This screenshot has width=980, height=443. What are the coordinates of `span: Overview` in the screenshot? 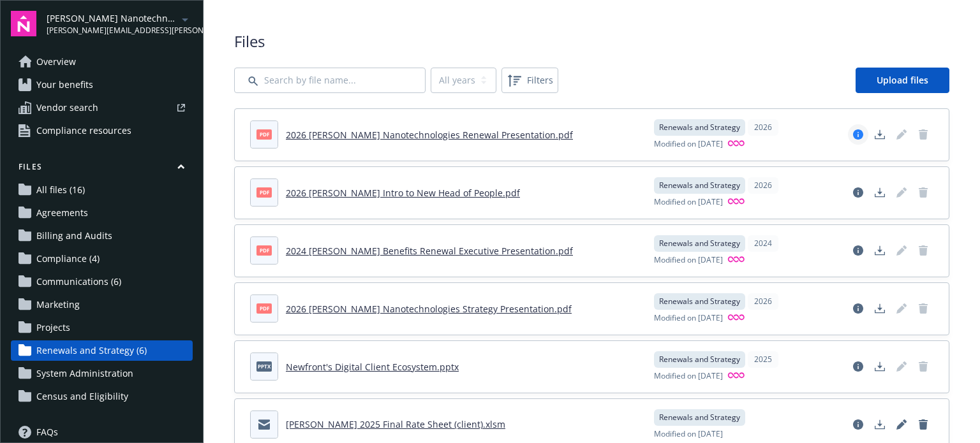 It's located at (56, 62).